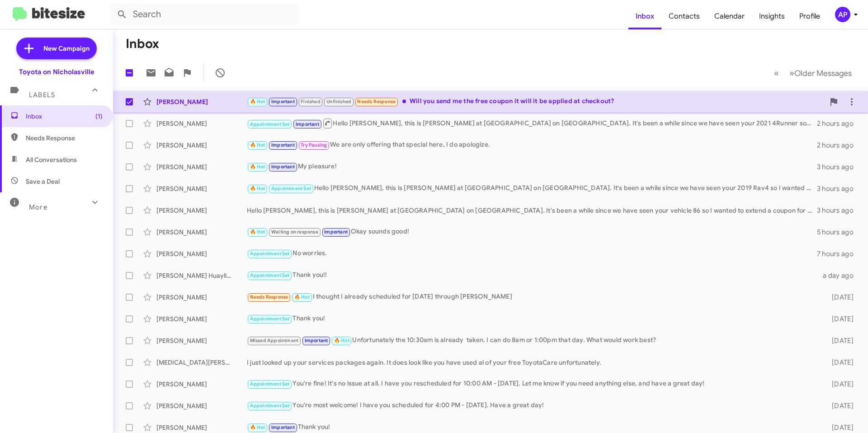 The width and height of the screenshot is (868, 433). Describe the element at coordinates (684, 16) in the screenshot. I see `span: Contacts` at that location.